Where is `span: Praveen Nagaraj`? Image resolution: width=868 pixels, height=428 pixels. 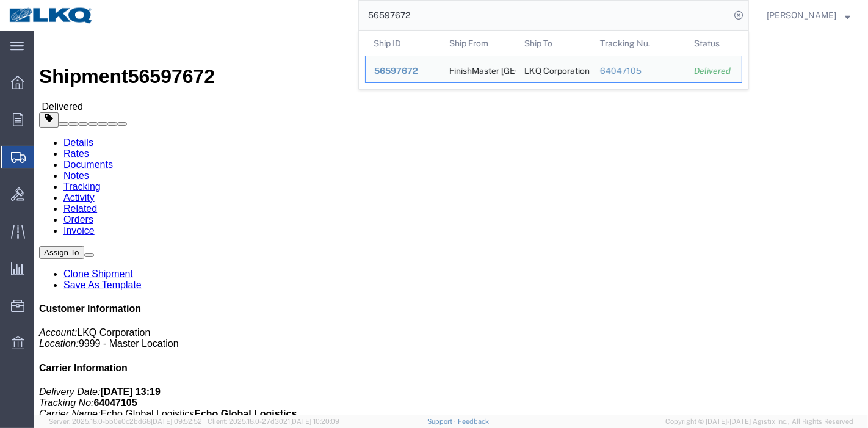
span: Praveen Nagaraj is located at coordinates (801, 15).